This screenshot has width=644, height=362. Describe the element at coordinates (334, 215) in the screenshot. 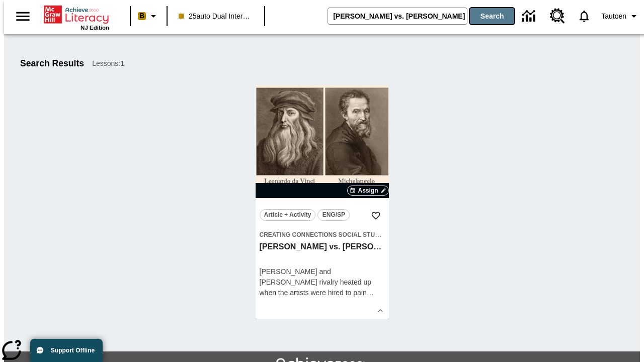

I see `span: ENG/SP` at that location.